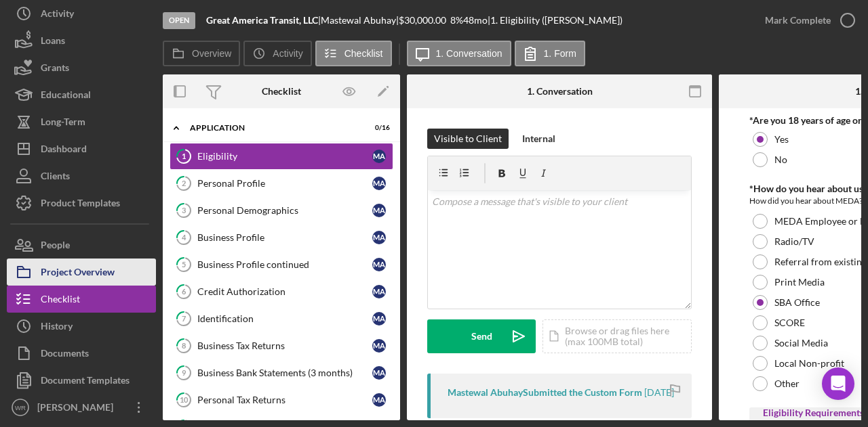 The height and width of the screenshot is (427, 868). Describe the element at coordinates (82, 203) in the screenshot. I see `a: Product Templates` at that location.